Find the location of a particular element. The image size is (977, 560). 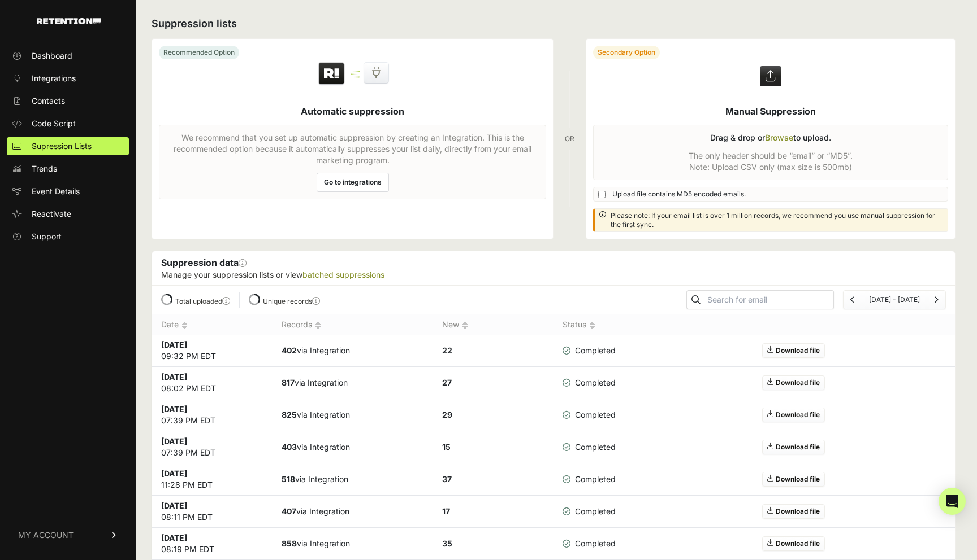

label: Unique records is located at coordinates (291, 301).